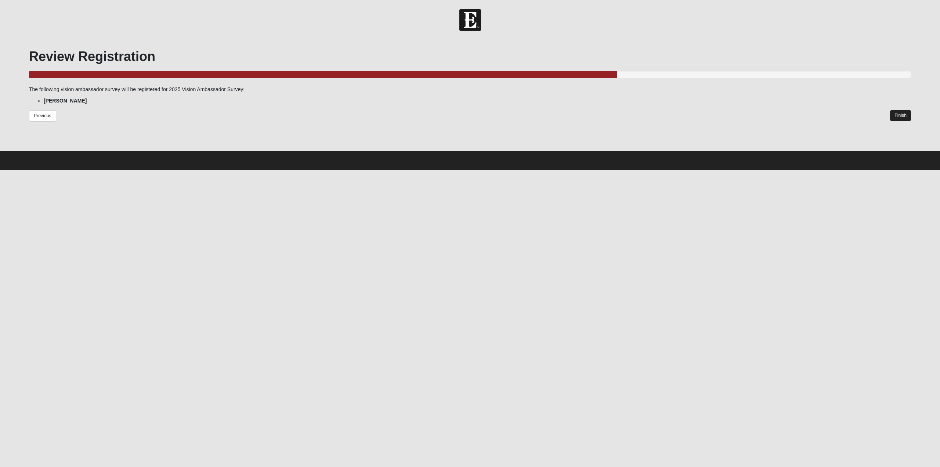  What do you see at coordinates (43, 116) in the screenshot?
I see `a: Previous` at bounding box center [43, 116].